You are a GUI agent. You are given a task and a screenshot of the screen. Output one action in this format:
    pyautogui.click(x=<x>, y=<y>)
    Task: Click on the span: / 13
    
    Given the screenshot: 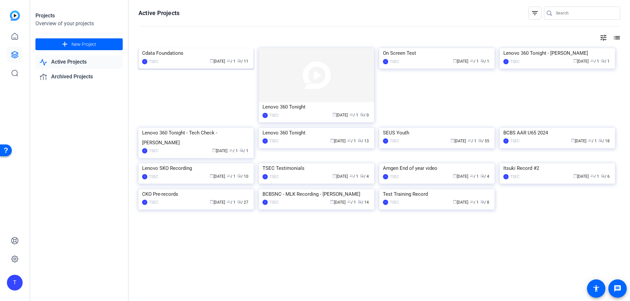 What is the action you would take?
    pyautogui.click(x=363, y=141)
    